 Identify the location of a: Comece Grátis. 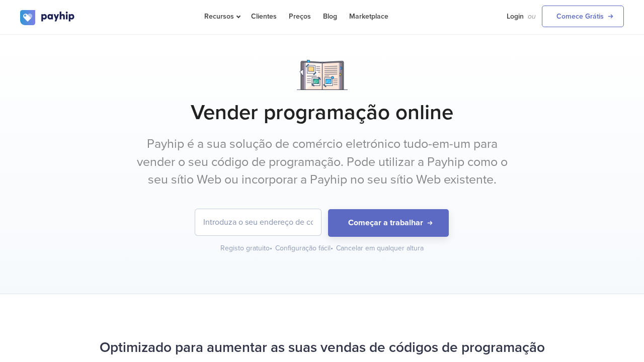
(582, 16).